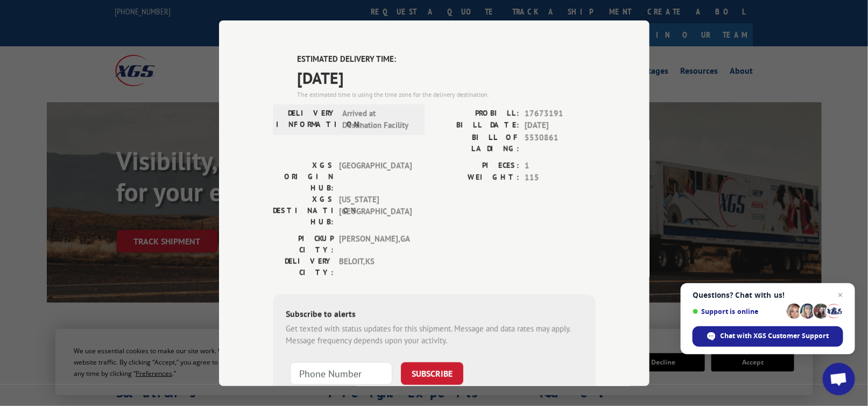 Image resolution: width=868 pixels, height=406 pixels. What do you see at coordinates (375, 266) in the screenshot?
I see `span: BELOIT , KS` at bounding box center [375, 266].